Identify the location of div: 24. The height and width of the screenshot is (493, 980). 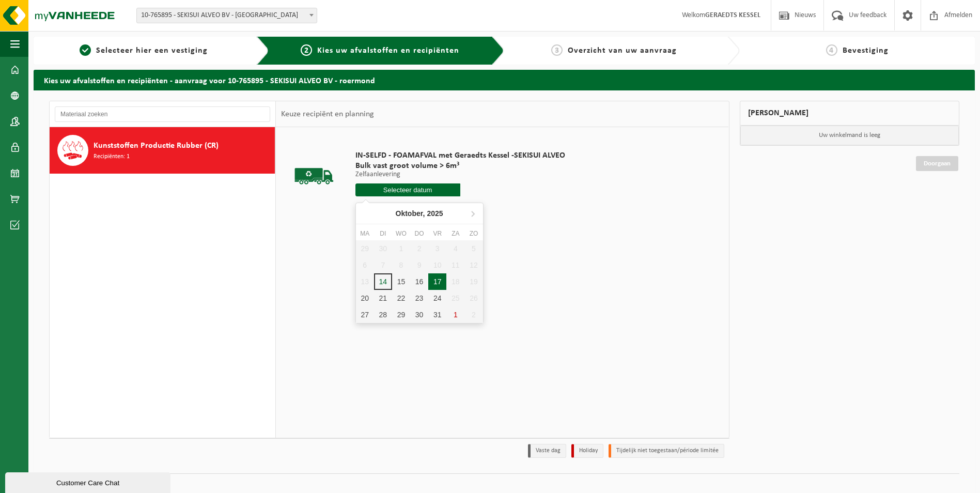
(437, 298).